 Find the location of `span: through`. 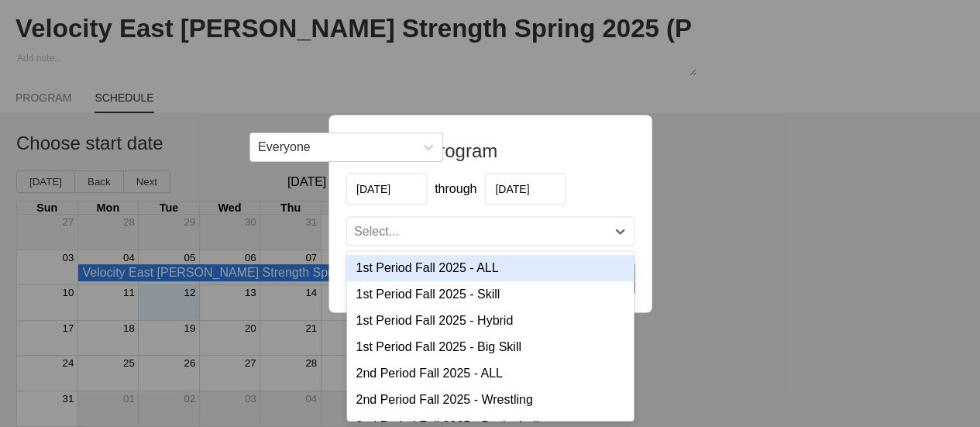

span: through is located at coordinates (455, 189).